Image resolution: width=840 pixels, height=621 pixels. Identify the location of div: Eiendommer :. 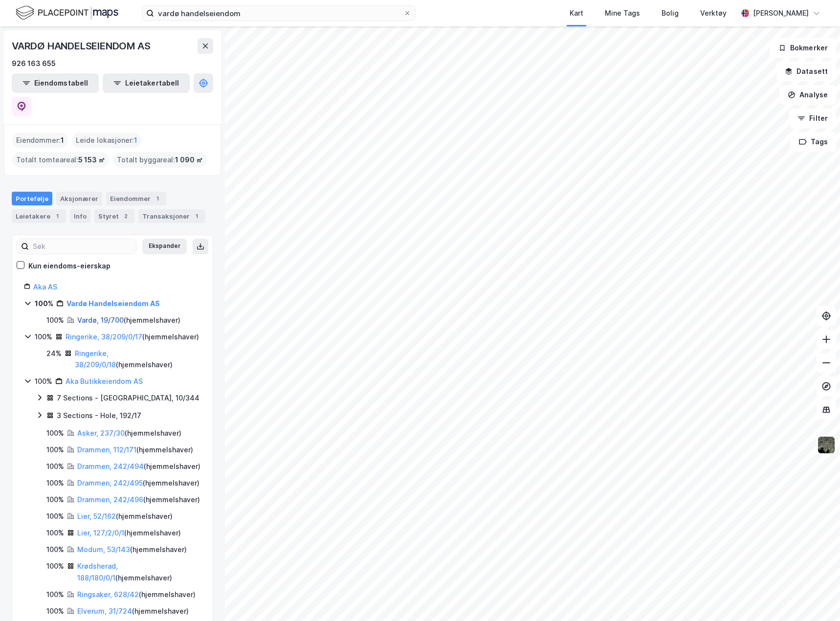
(40, 140).